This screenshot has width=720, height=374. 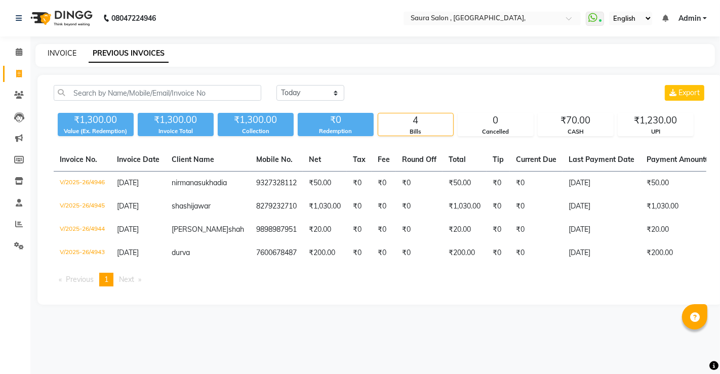 What do you see at coordinates (134, 18) in the screenshot?
I see `b: 08047224946` at bounding box center [134, 18].